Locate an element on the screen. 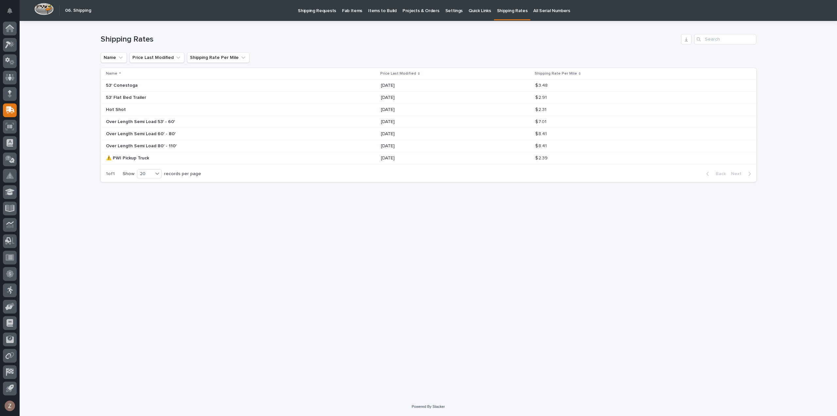  p: Show is located at coordinates (129, 174).